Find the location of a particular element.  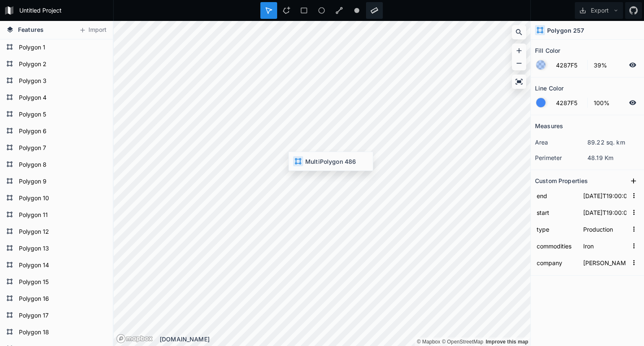

a: Mapbox logo is located at coordinates (134, 338).